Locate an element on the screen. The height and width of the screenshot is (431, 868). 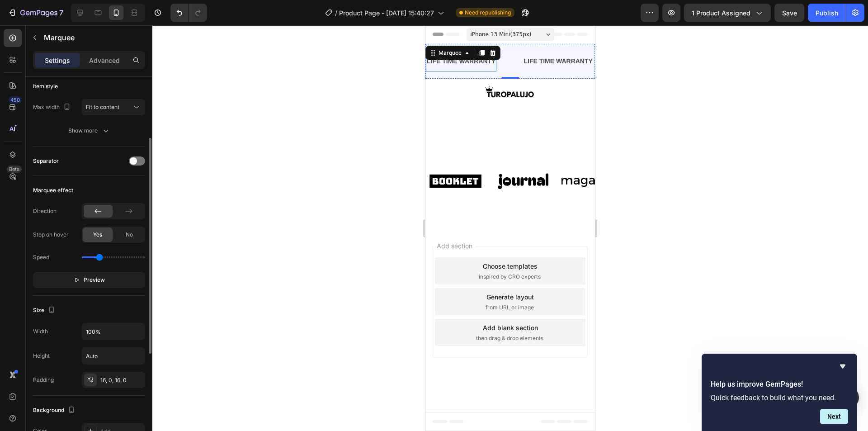
button: 7 is located at coordinates (35, 13).